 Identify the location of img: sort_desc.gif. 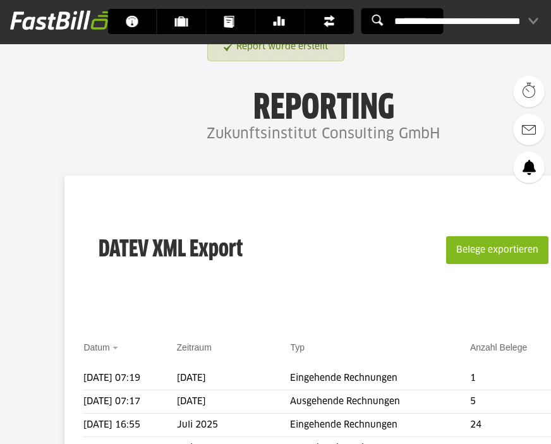
(116, 348).